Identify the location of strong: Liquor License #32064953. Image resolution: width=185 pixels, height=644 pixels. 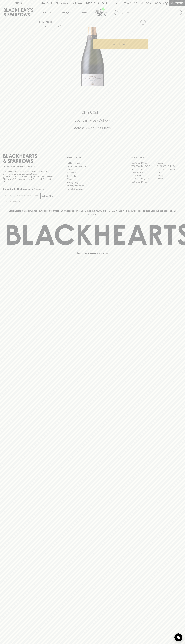
(41, 177).